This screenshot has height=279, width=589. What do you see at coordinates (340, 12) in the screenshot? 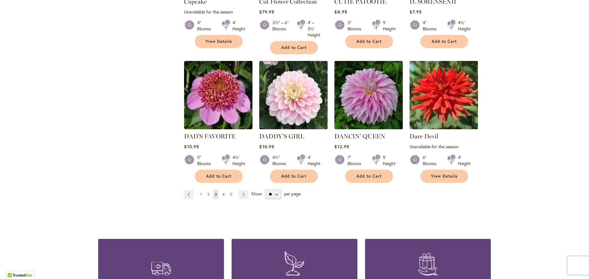
I see `span: $8.95` at bounding box center [340, 12].